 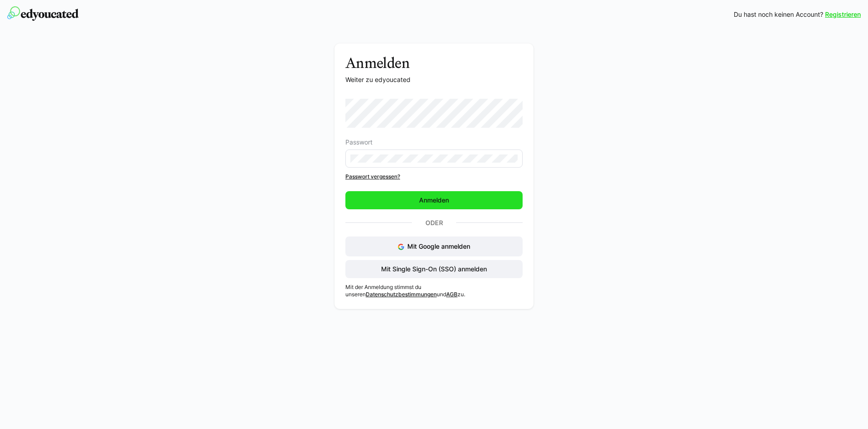 I want to click on p: Oder, so click(x=434, y=223).